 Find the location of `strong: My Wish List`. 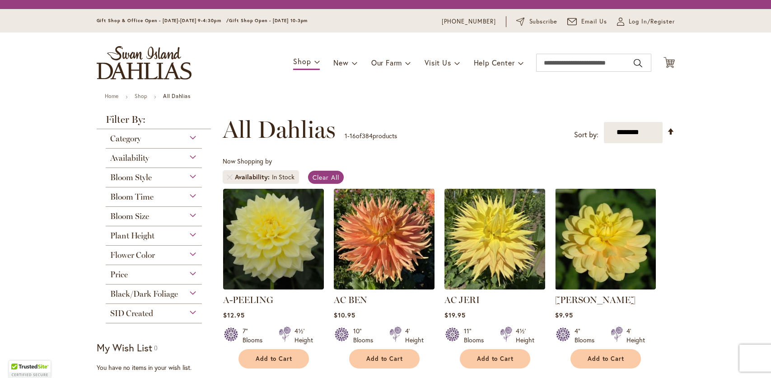

strong: My Wish List is located at coordinates (124, 347).